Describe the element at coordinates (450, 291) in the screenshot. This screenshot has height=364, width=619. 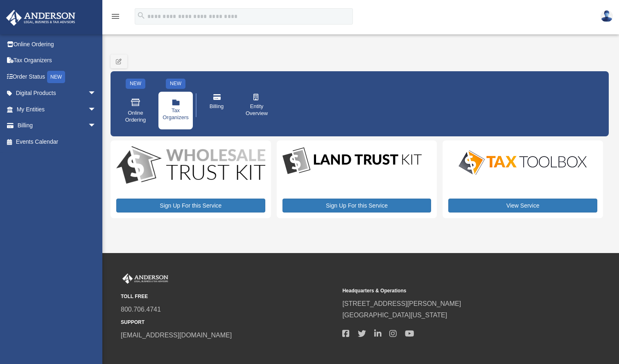
I see `small: Headquarters & Operations` at that location.